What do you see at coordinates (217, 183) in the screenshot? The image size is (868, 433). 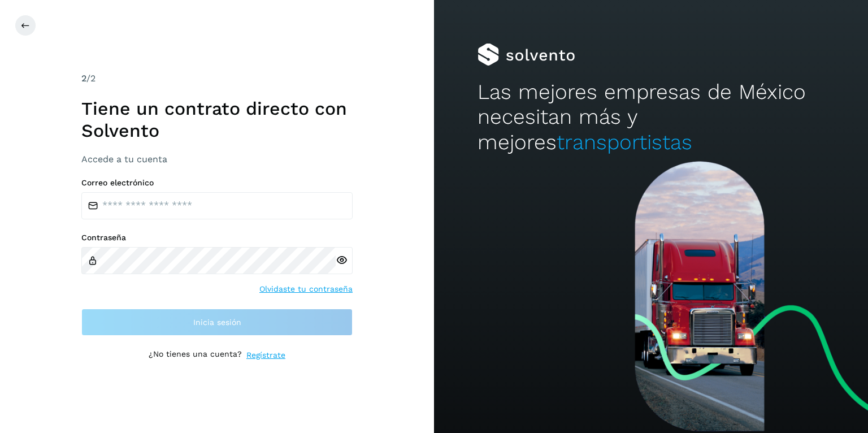 I see `label: Correo electrónico` at bounding box center [217, 183].